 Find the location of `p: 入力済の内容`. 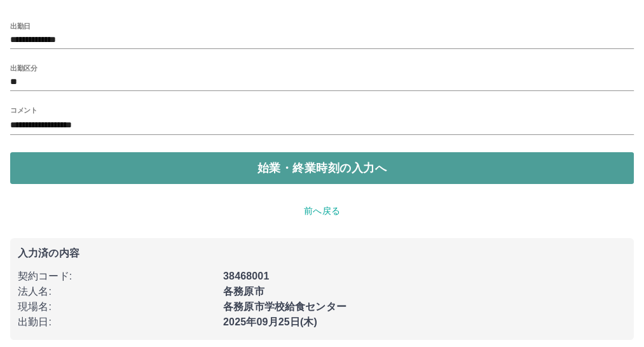

p: 入力済の内容 is located at coordinates (321, 254).